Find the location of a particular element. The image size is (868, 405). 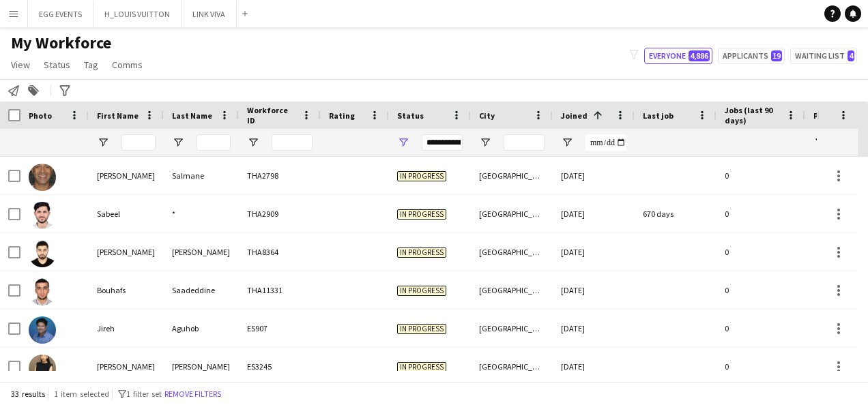

span: Rating is located at coordinates (342, 115).